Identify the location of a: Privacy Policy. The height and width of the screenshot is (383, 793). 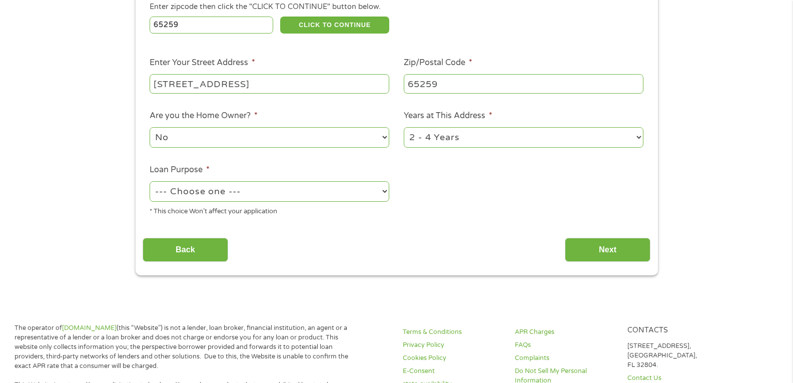
(453, 345).